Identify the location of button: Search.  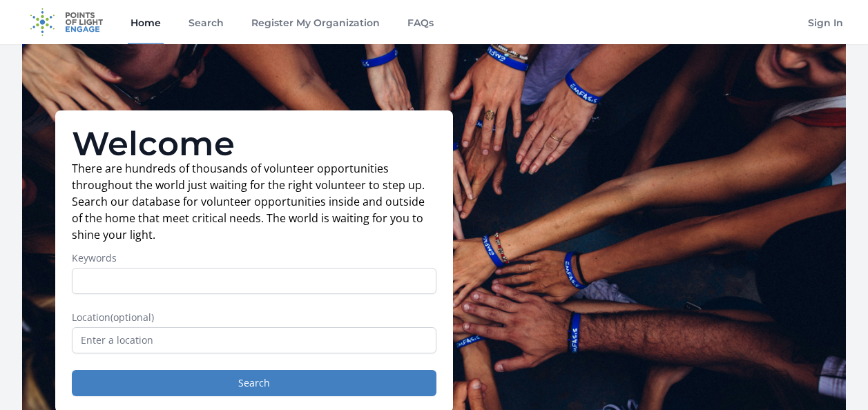
(254, 383).